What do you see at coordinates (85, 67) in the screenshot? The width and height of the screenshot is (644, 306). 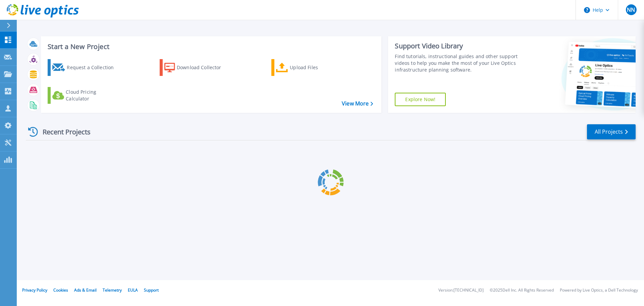 I see `a: Request a Collection` at bounding box center [85, 67].